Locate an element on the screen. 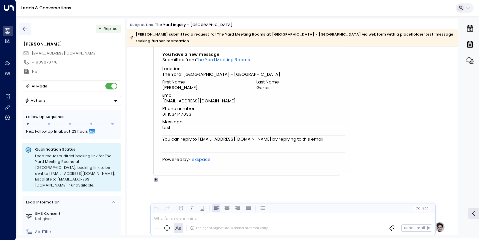 The height and width of the screenshot is (240, 479). div: H is located at coordinates (156, 180).